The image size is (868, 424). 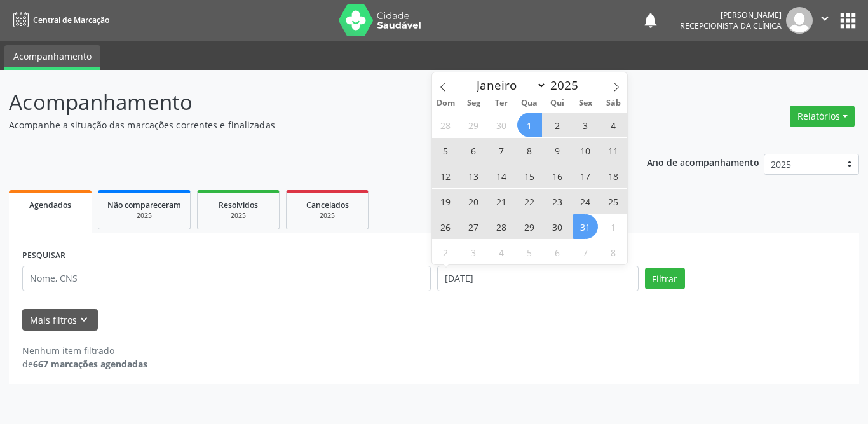 What do you see at coordinates (529, 103) in the screenshot?
I see `span: Qua` at bounding box center [529, 103].